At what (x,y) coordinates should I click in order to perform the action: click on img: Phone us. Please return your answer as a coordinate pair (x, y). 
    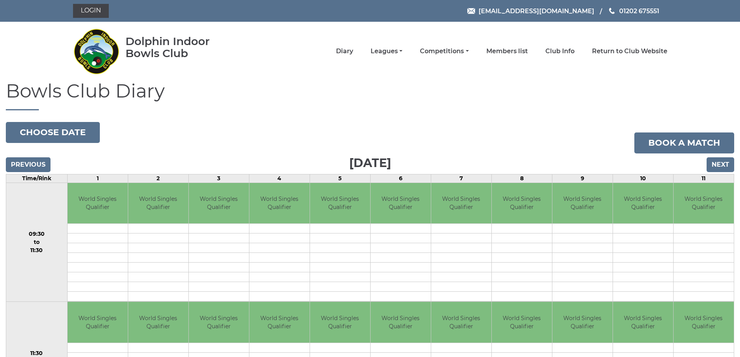
    Looking at the image, I should click on (612, 11).